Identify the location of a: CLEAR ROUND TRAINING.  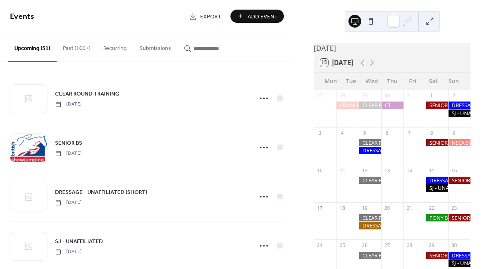
(87, 93).